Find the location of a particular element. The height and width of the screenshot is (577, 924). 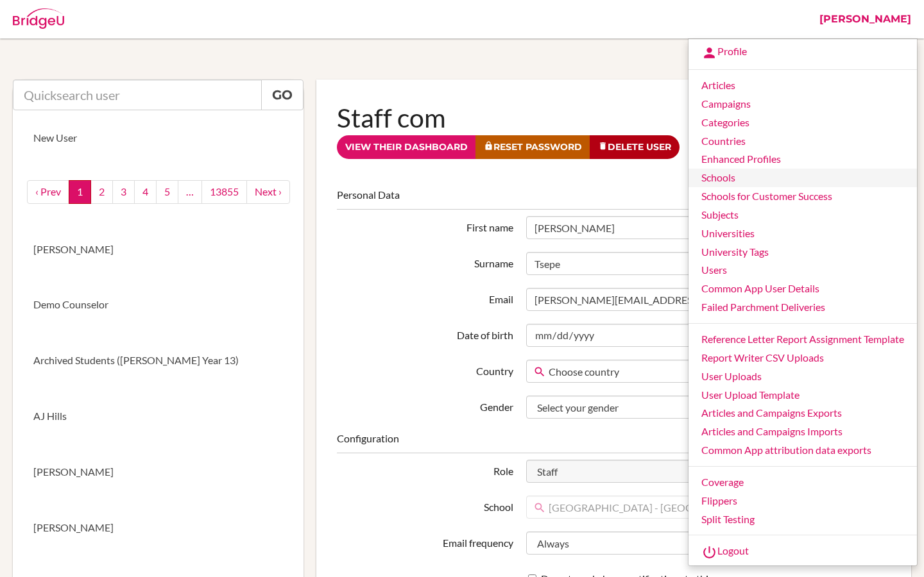

label: Role is located at coordinates (425, 470).